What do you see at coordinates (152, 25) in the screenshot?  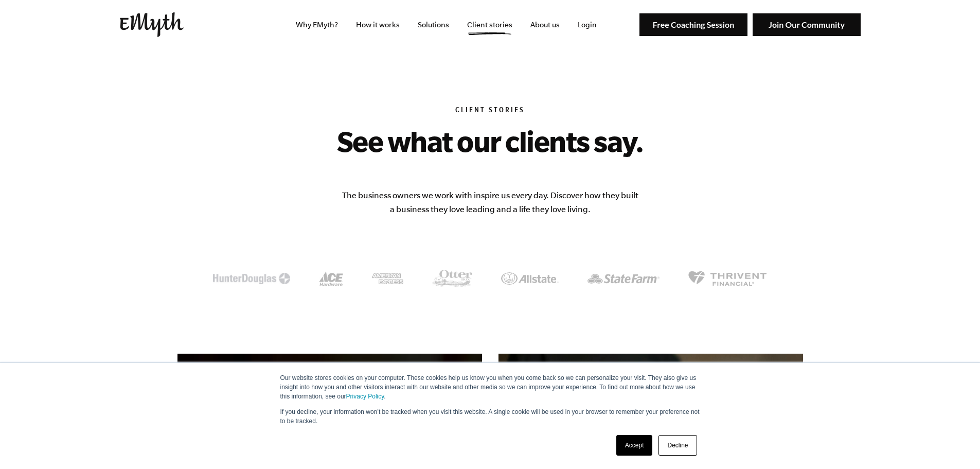 I see `img: EMyth` at bounding box center [152, 25].